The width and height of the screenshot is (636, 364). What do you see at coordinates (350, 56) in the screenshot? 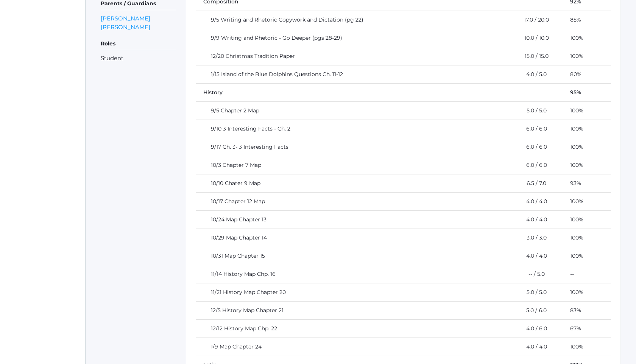
I see `td: 12/20 Christmas Tradition Paper` at bounding box center [350, 56].